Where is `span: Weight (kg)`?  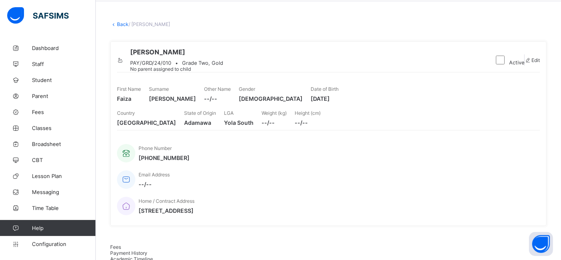 span: Weight (kg) is located at coordinates (274, 113).